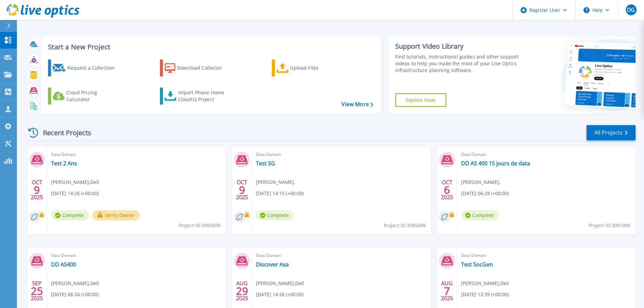 The image size is (644, 308). I want to click on span: Project ID: 3085689, so click(404, 226).